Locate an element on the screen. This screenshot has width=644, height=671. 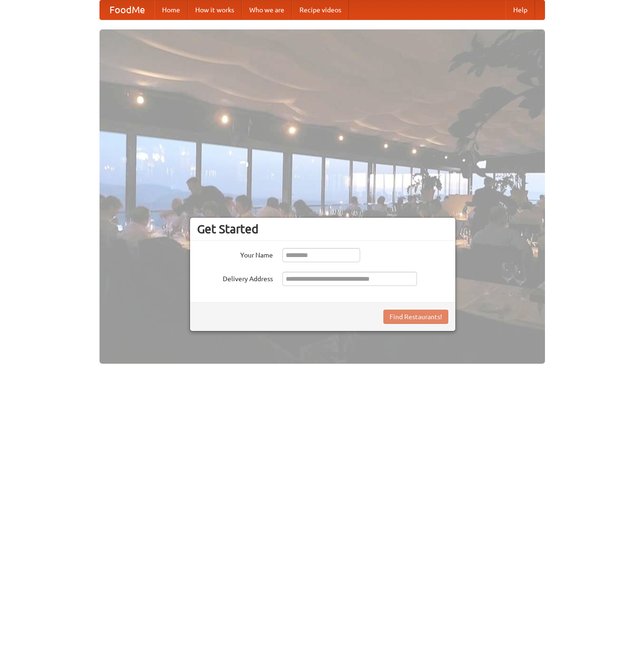
a: Recipe videos is located at coordinates (321, 10).